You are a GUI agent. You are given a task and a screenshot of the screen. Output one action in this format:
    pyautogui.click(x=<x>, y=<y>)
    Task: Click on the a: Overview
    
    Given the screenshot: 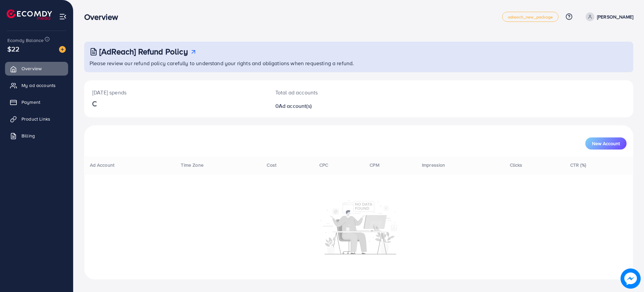 What is the action you would take?
    pyautogui.click(x=36, y=69)
    